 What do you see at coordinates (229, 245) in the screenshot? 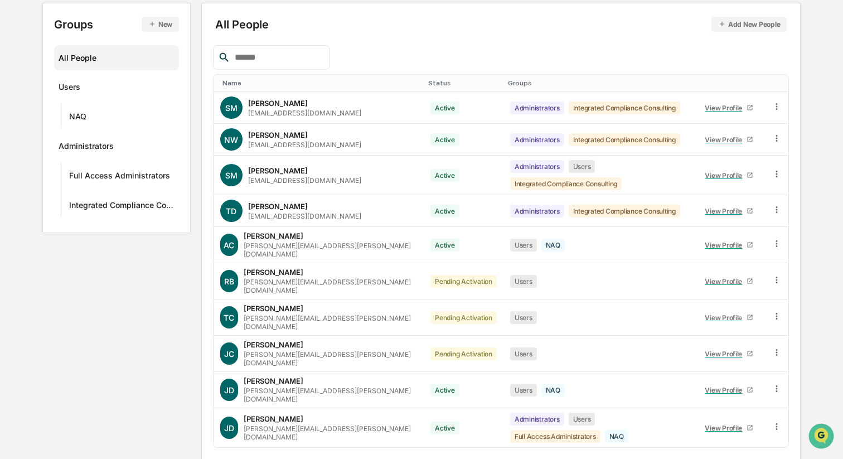
I see `span: AC` at bounding box center [229, 245].